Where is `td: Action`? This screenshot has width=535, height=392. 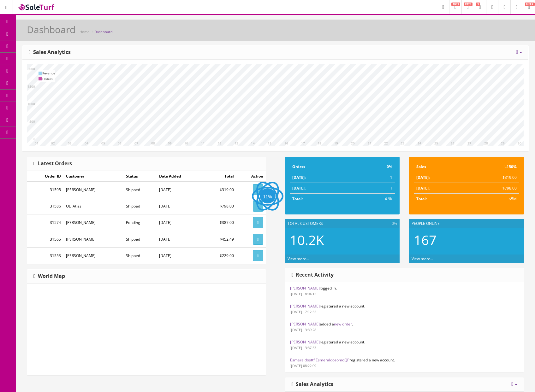 td: Action is located at coordinates (251, 176).